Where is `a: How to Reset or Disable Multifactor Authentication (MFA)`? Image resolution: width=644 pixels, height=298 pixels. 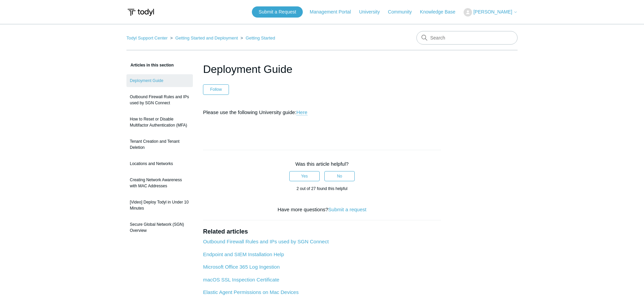 a: How to Reset or Disable Multifactor Authentication (MFA) is located at coordinates (159, 122).